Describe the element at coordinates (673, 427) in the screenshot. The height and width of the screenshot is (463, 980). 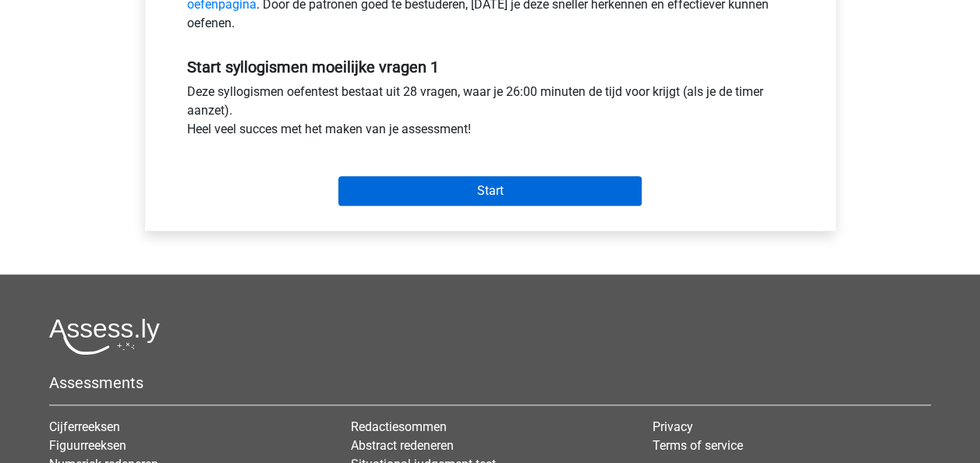
I see `a: Privacy` at that location.